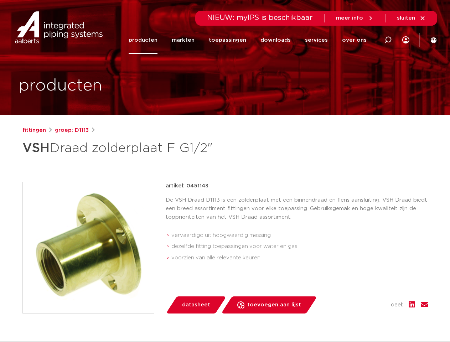  I want to click on a: fittingen, so click(34, 130).